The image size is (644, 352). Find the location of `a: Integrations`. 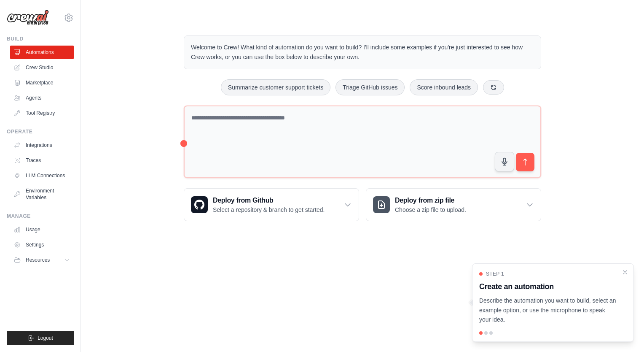

a: Integrations is located at coordinates (42, 145).